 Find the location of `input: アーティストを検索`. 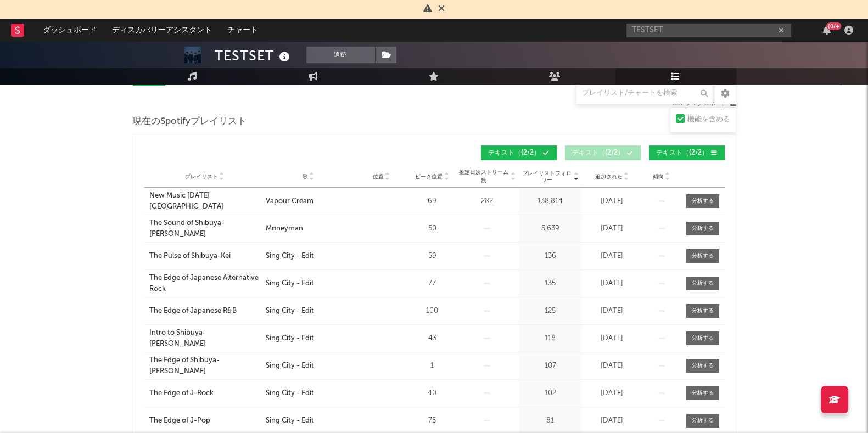

input: アーティストを検索 is located at coordinates (709, 31).